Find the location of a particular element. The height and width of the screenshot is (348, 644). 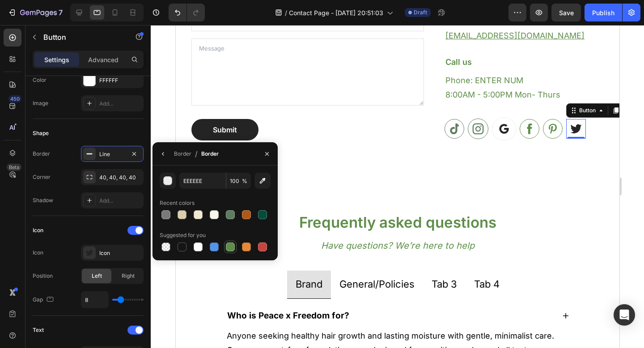

strong: Who is Peace x Freedom for? is located at coordinates (112, 290).